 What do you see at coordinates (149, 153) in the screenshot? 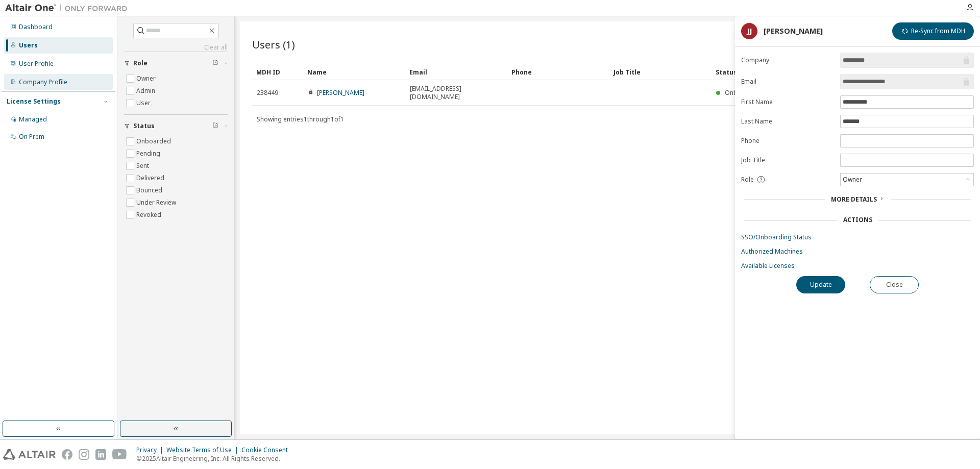
I see `label: Pending` at bounding box center [149, 153].